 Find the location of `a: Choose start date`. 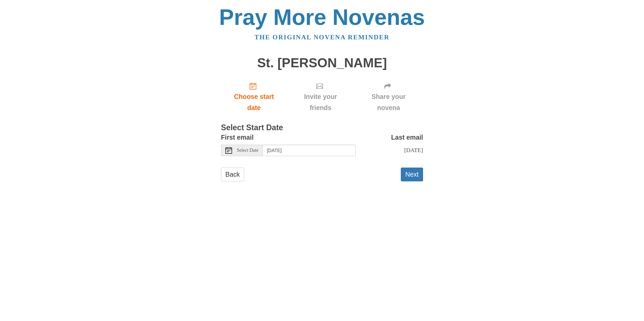

a: Choose start date is located at coordinates (254, 96).